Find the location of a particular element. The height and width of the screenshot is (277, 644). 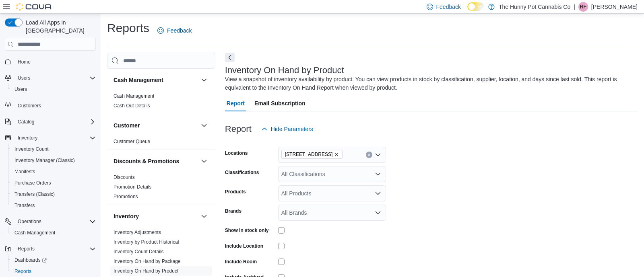

a: Cash Management is located at coordinates (134, 96).